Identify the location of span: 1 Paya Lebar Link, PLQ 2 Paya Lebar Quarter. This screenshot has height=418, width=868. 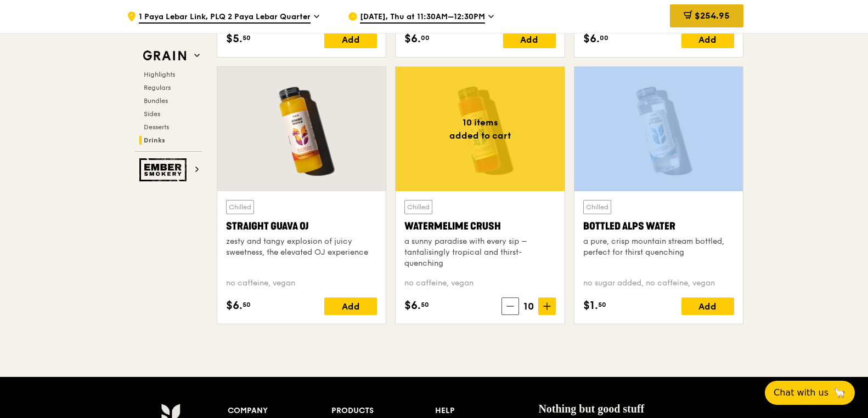
(224, 18).